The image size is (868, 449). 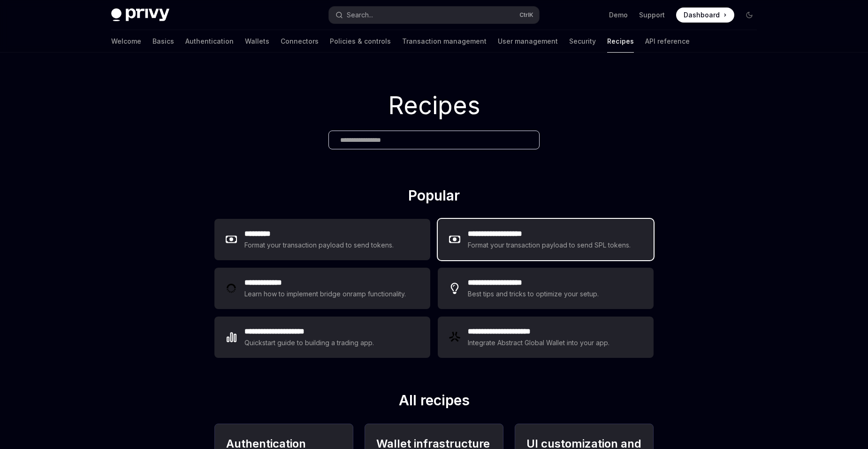 I want to click on button: Toggle dark mode, so click(x=749, y=15).